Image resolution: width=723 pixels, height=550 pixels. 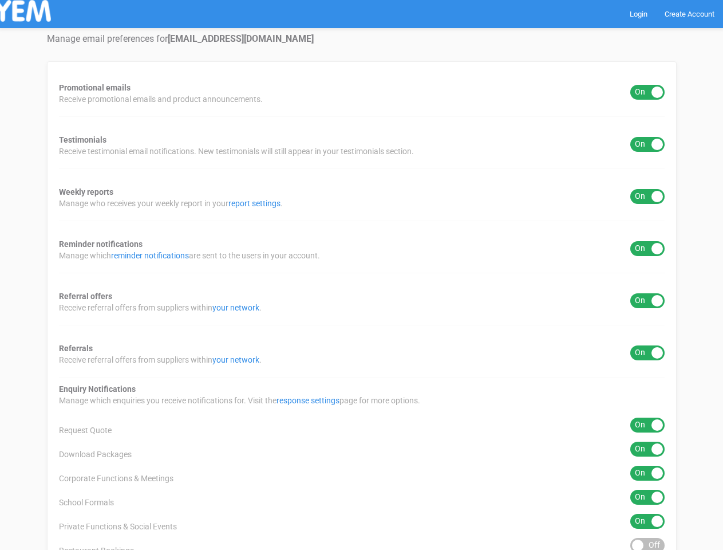 What do you see at coordinates (189, 255) in the screenshot?
I see `span: Manage which are sent to the users in your account.` at bounding box center [189, 255].